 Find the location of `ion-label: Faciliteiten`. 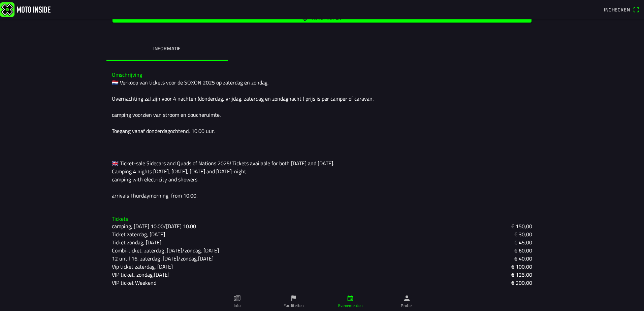

ion-label: Faciliteiten is located at coordinates (294, 306).